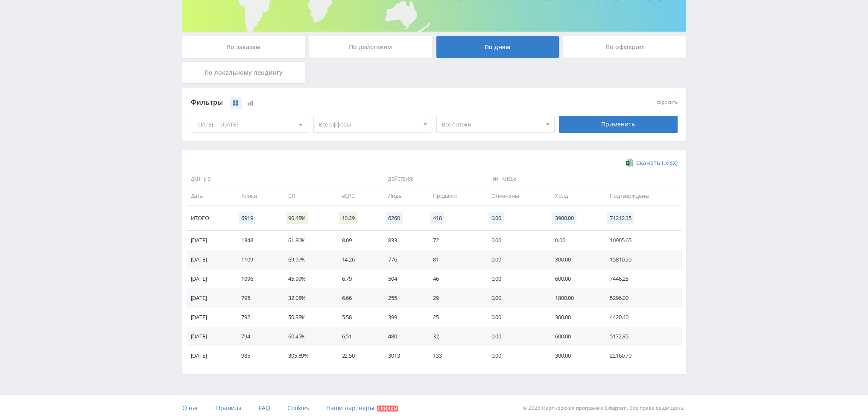 This screenshot has width=868, height=420. I want to click on td: 795, so click(256, 297).